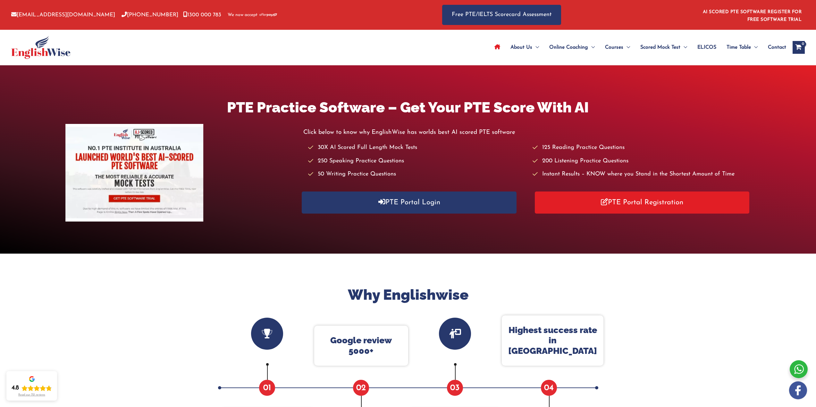 The image size is (816, 407). I want to click on li: Instant Results – KNOW where you Stand in the Shortest Amount of Time, so click(641, 174).